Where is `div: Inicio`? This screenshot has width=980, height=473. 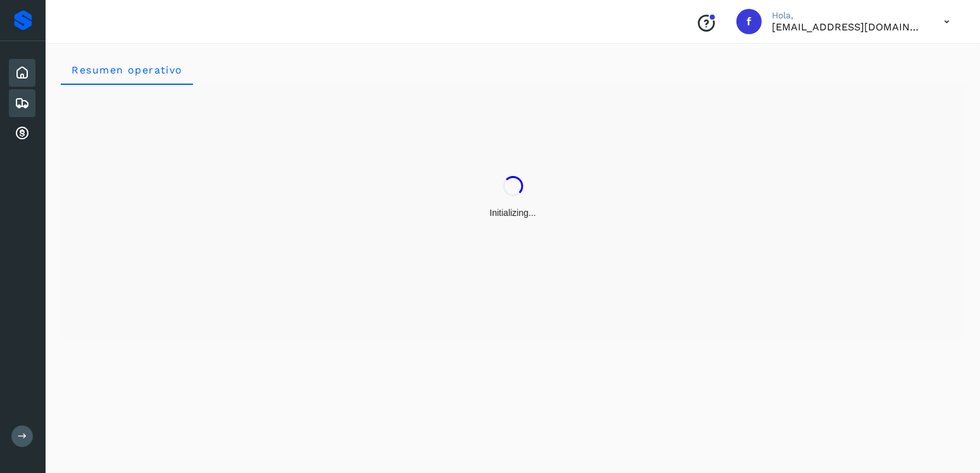 div: Inicio is located at coordinates (22, 73).